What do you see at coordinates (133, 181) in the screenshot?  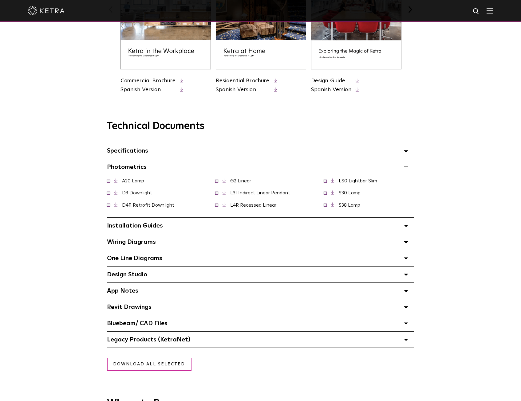 I see `a: A20 Lamp` at bounding box center [133, 181].